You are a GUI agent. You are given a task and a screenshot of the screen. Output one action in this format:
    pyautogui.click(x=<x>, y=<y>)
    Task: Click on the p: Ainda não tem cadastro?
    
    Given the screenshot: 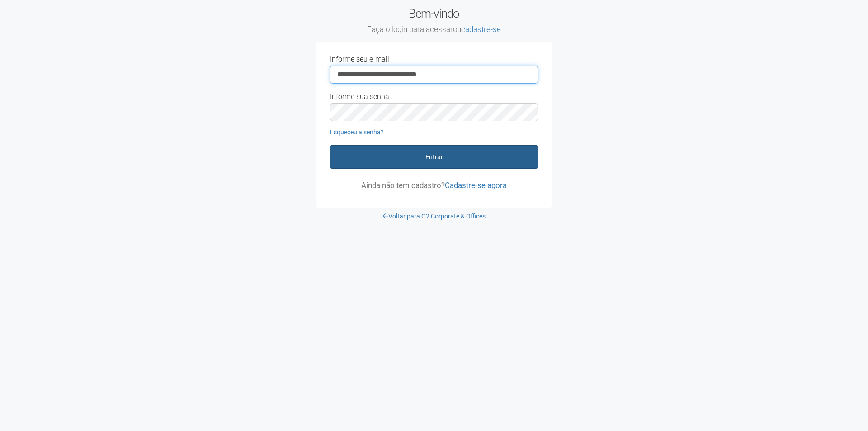 What is the action you would take?
    pyautogui.click(x=434, y=185)
    